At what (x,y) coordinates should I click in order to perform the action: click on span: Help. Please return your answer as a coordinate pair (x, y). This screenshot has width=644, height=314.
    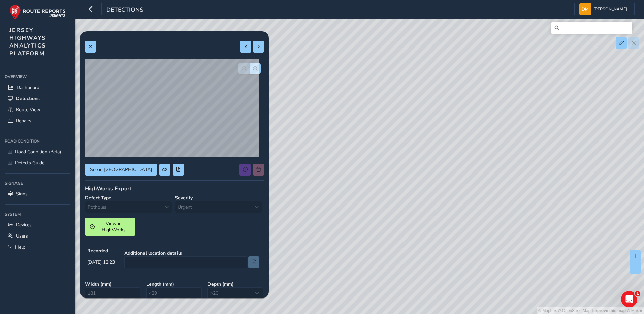
    Looking at the image, I should click on (20, 247).